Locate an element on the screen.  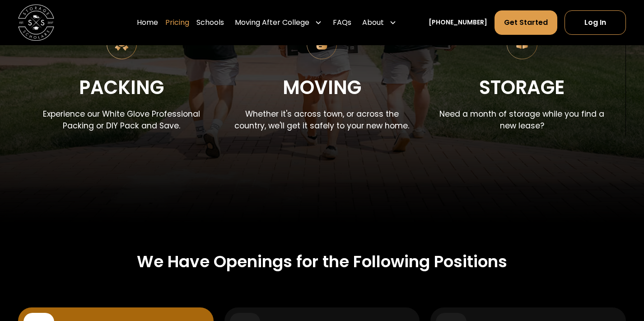
a: FAQs is located at coordinates (342, 23).